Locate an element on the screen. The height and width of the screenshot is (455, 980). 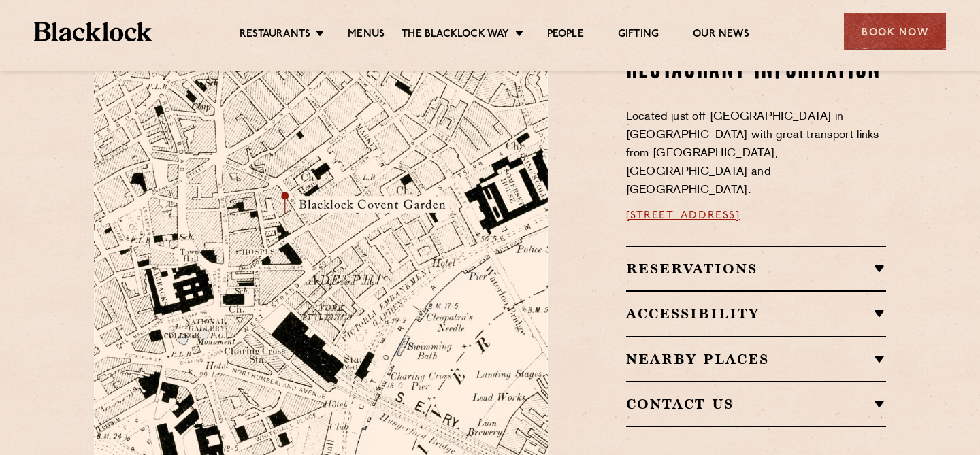
img: BL_Textured_Logo-footer-cropped.svg is located at coordinates (92, 32).